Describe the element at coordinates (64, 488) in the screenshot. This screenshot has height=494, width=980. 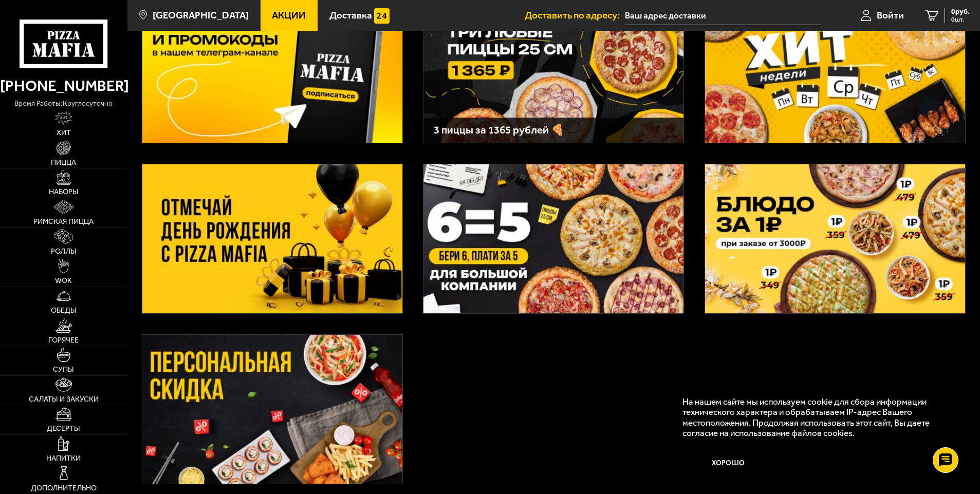
I see `span: Дополнительно` at that location.